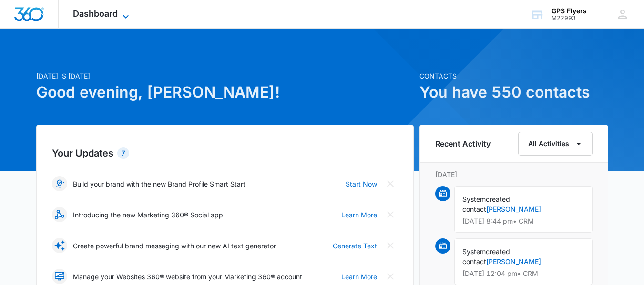 Image resolution: width=644 pixels, height=285 pixels. What do you see at coordinates (174, 246) in the screenshot?
I see `p: Create powerful brand messaging with our new AI text generator` at bounding box center [174, 246].